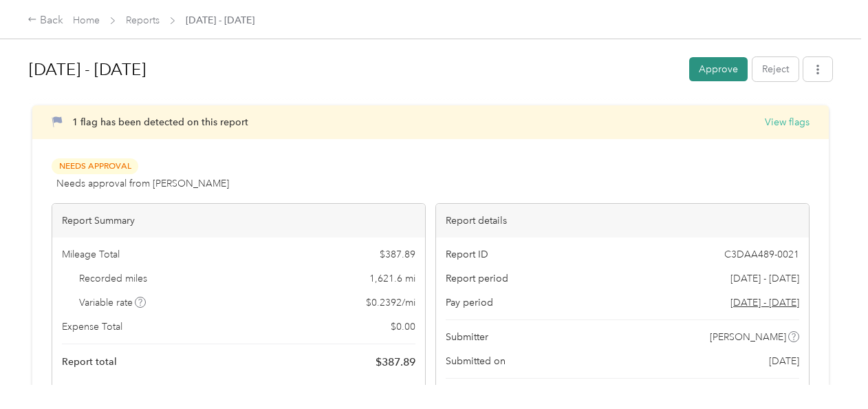  I want to click on span: Variable rate, so click(113, 302).